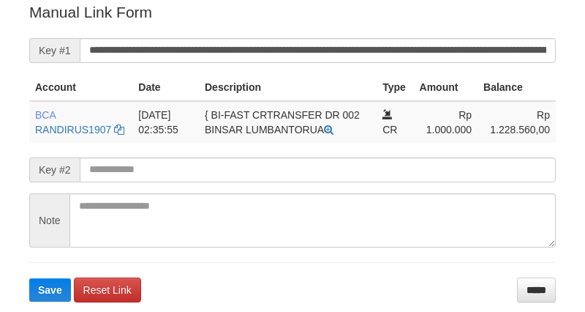 The height and width of the screenshot is (312, 585). I want to click on a: RANDIRUS1907, so click(73, 130).